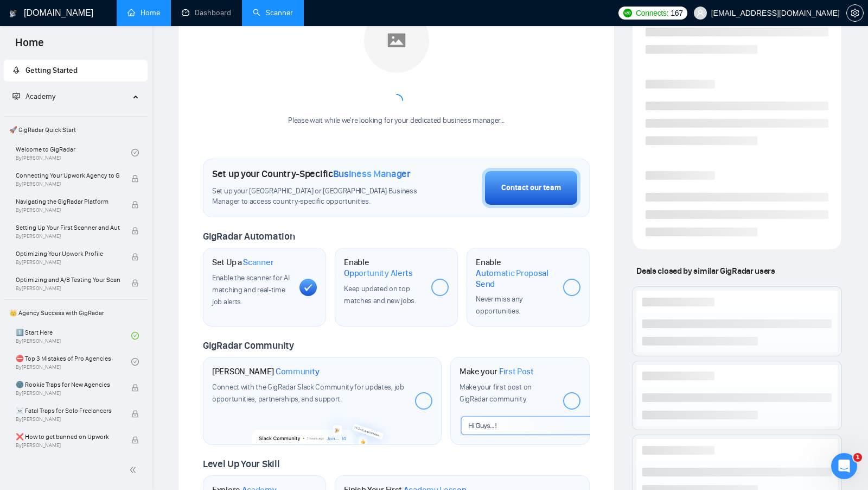 This screenshot has width=868, height=490. What do you see at coordinates (323, 426) in the screenshot?
I see `img: slackcommunity-bg.png` at bounding box center [323, 426].